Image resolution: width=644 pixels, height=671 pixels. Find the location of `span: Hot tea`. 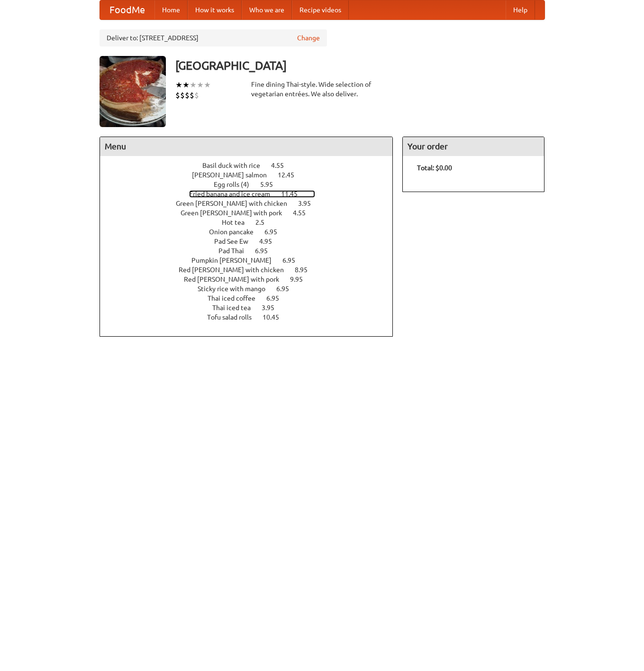

span: Hot tea is located at coordinates (238, 222).